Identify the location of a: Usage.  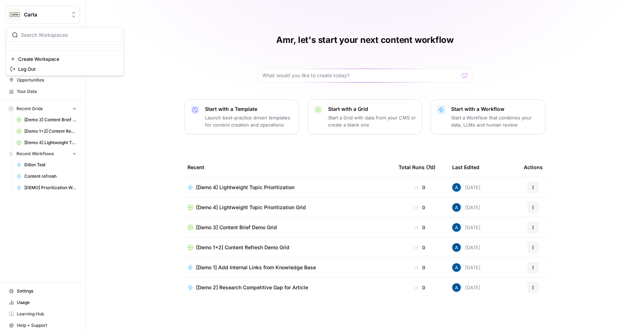
(43, 302).